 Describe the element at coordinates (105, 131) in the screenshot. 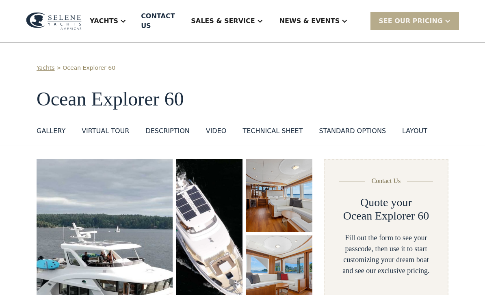

I see `div: VIRTUAL TOUR` at that location.